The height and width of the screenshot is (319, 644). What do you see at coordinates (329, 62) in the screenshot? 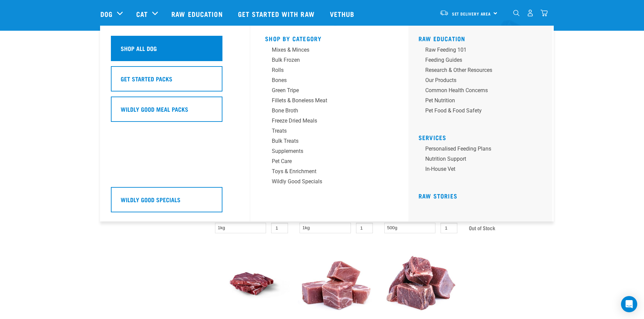
I see `a: Bulk Frozen` at bounding box center [329, 62].